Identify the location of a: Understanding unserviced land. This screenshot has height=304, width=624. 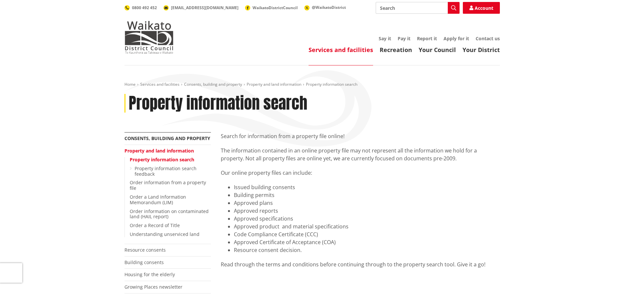
(164, 234).